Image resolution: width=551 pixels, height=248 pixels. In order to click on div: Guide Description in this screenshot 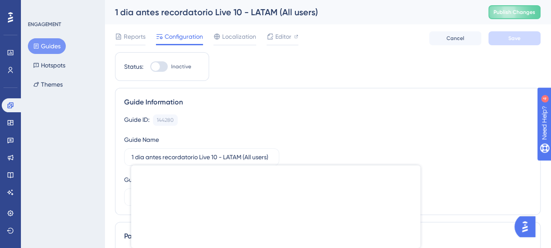, I will do `click(149, 180)`.